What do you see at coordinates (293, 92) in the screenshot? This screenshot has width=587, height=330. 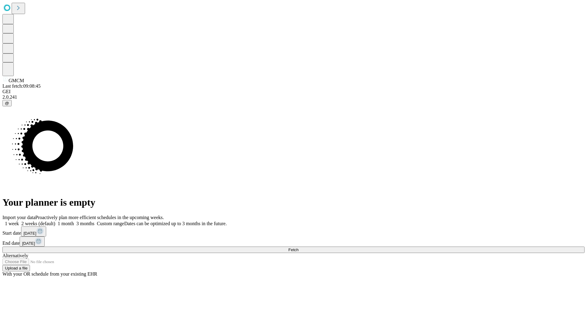 I see `div: GEI` at bounding box center [293, 92].